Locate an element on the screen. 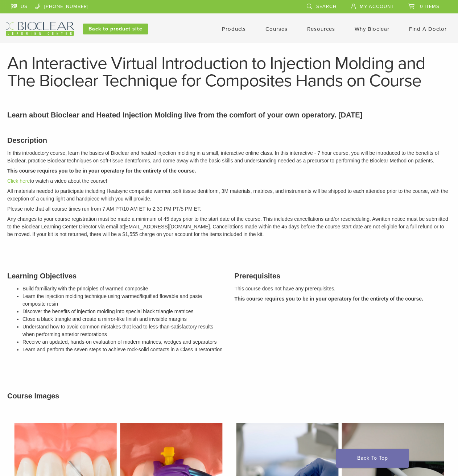 This screenshot has width=458, height=476. li: Discover the benefits of injection molding into special black triangle matrices is located at coordinates (123, 312).